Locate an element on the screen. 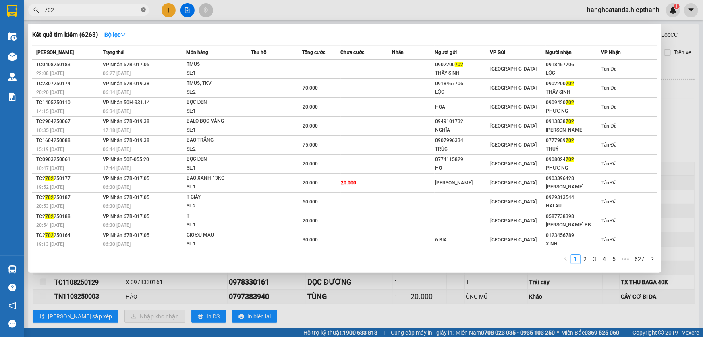  div: TC2 250164 is located at coordinates (68, 235).